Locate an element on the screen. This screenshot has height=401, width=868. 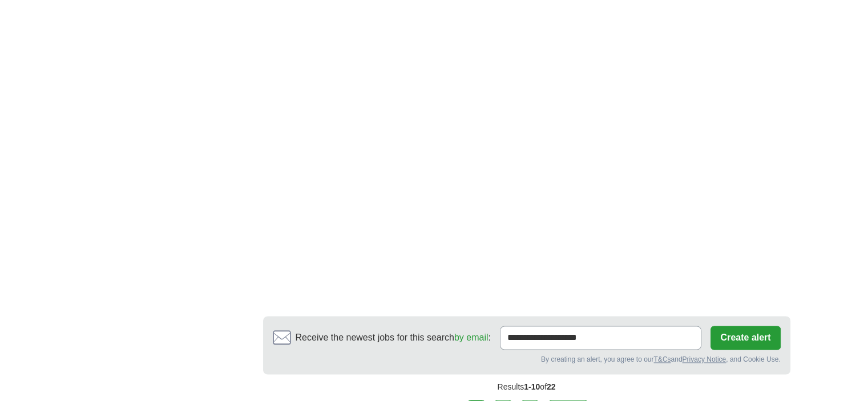
span: 22 is located at coordinates (551, 387).